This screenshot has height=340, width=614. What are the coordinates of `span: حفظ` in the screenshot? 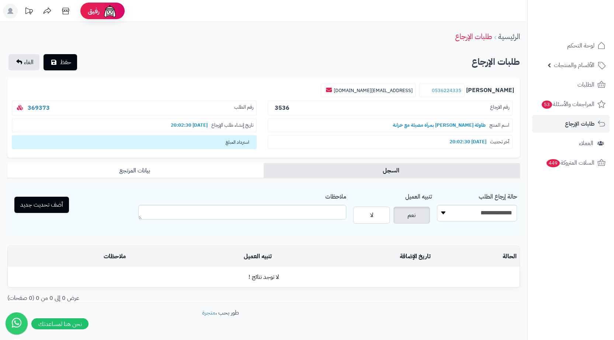 It's located at (66, 62).